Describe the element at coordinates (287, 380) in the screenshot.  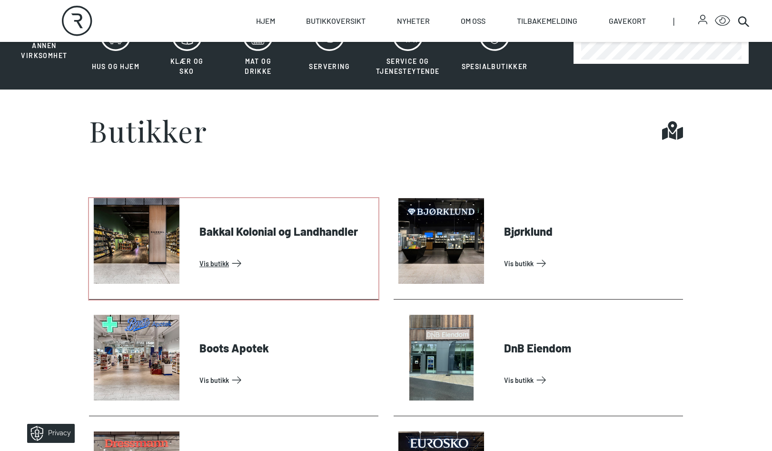
I see `a: Vis Butikk: Boots Apotek` at that location.